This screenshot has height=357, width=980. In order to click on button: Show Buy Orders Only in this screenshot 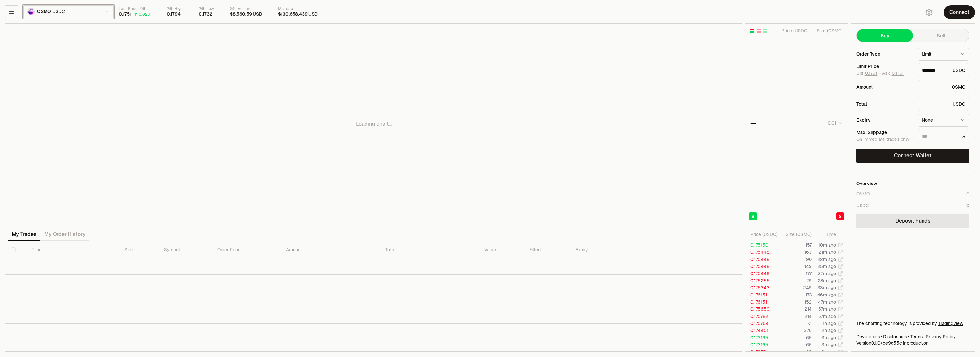, I will do `click(765, 31)`.